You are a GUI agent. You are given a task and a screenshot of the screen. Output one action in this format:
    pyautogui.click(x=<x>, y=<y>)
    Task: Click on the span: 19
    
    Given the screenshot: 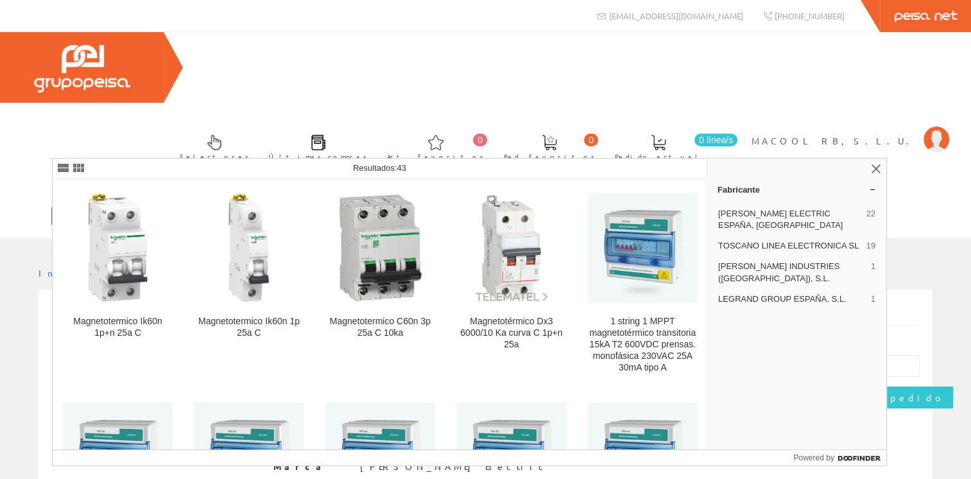 What is the action you would take?
    pyautogui.click(x=871, y=246)
    